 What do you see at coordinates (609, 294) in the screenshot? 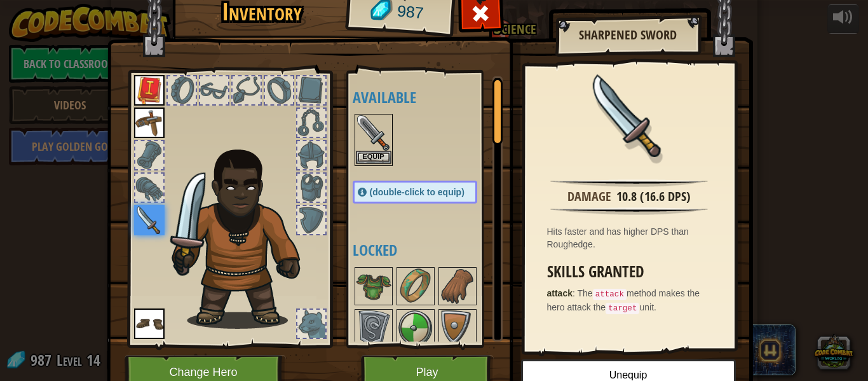
I see `code: attack` at bounding box center [609, 294].